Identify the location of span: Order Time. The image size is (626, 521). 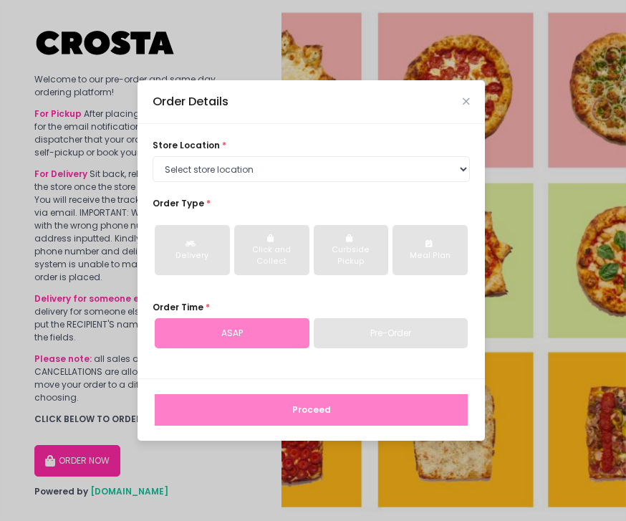
(178, 307).